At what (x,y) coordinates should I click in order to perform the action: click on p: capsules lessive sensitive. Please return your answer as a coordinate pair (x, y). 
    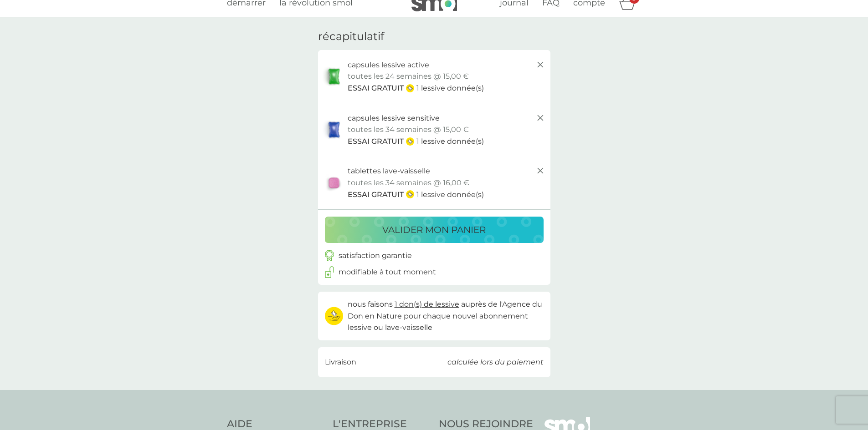
    Looking at the image, I should click on (394, 118).